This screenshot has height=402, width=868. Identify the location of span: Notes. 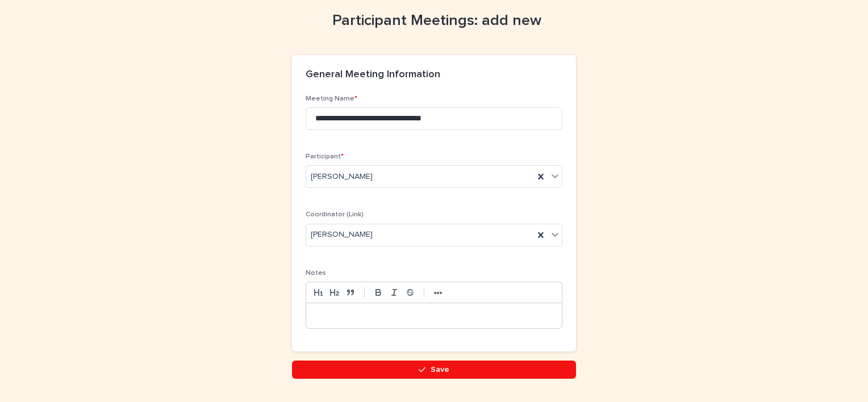
(316, 273).